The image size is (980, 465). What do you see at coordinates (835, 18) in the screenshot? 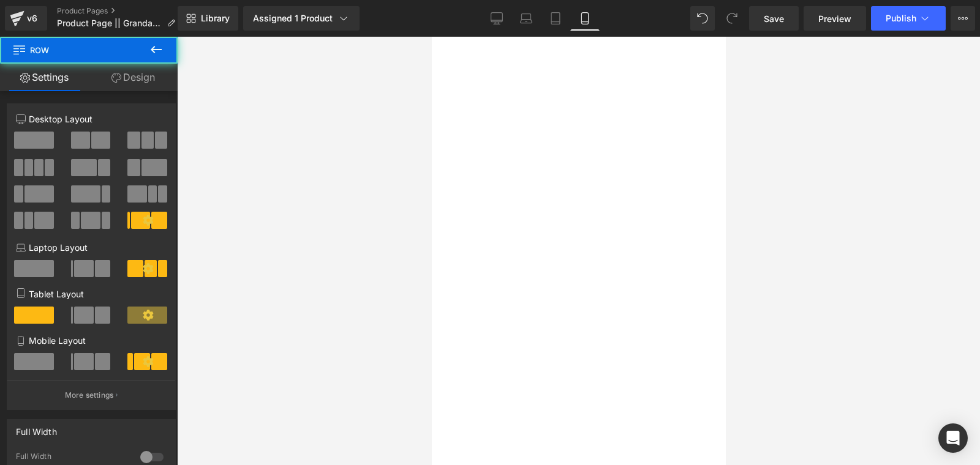
I see `a: Preview` at bounding box center [835, 18].